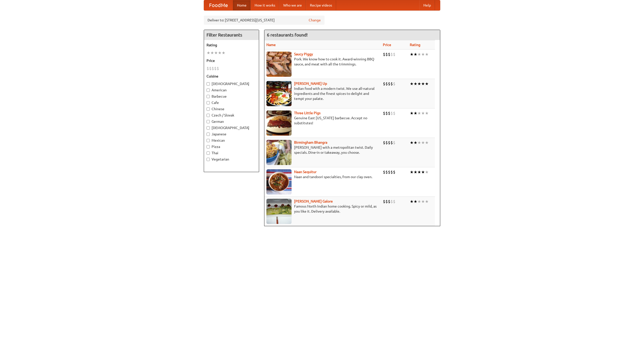 The width and height of the screenshot is (644, 356). Describe the element at coordinates (231, 90) in the screenshot. I see `label: American` at that location.